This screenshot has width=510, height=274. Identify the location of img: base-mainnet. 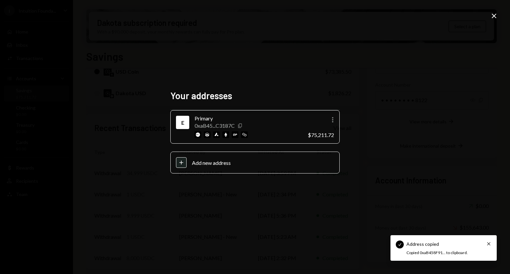
(198, 135).